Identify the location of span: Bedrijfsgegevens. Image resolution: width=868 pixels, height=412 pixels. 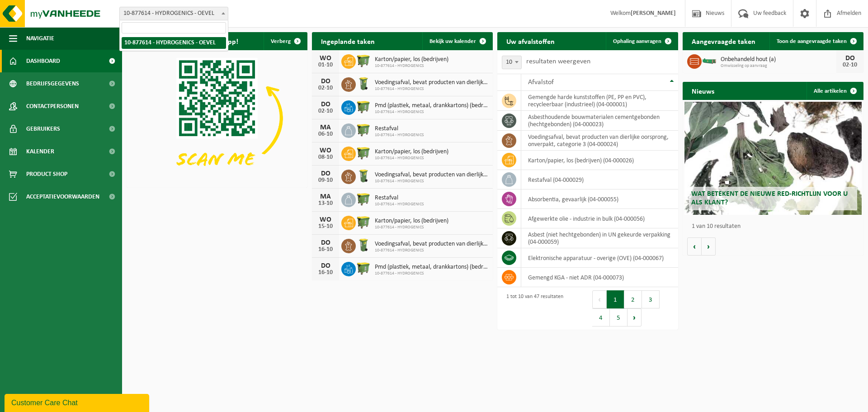
(53, 84).